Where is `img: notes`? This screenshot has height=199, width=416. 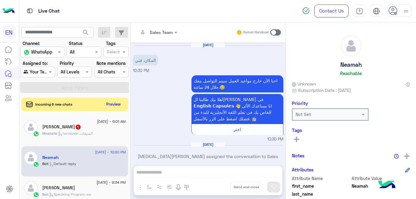 img: notes is located at coordinates (397, 156).